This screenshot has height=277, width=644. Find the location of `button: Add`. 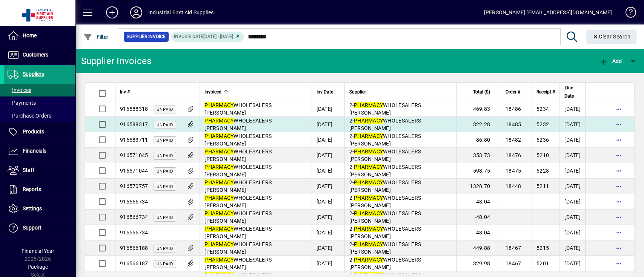

button: Add is located at coordinates (610, 61).